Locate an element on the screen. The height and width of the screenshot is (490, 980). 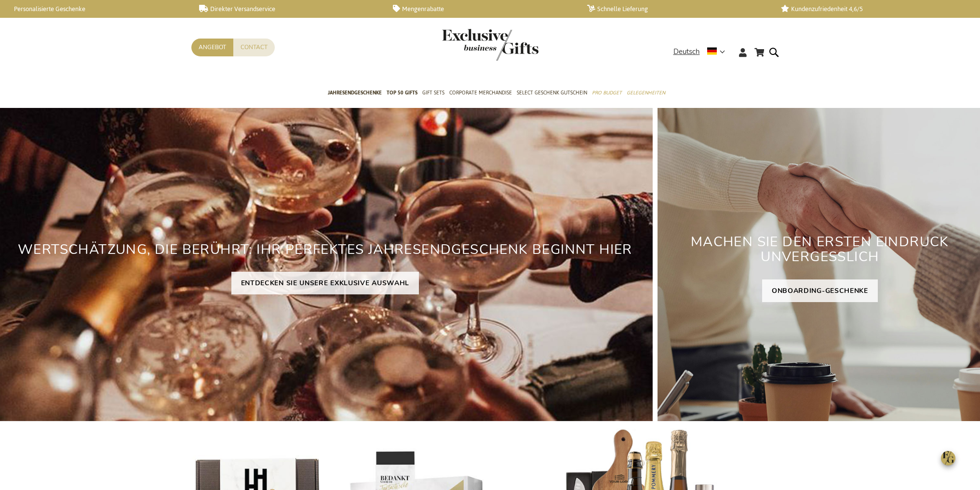
span: Pro Budget is located at coordinates (607, 92).